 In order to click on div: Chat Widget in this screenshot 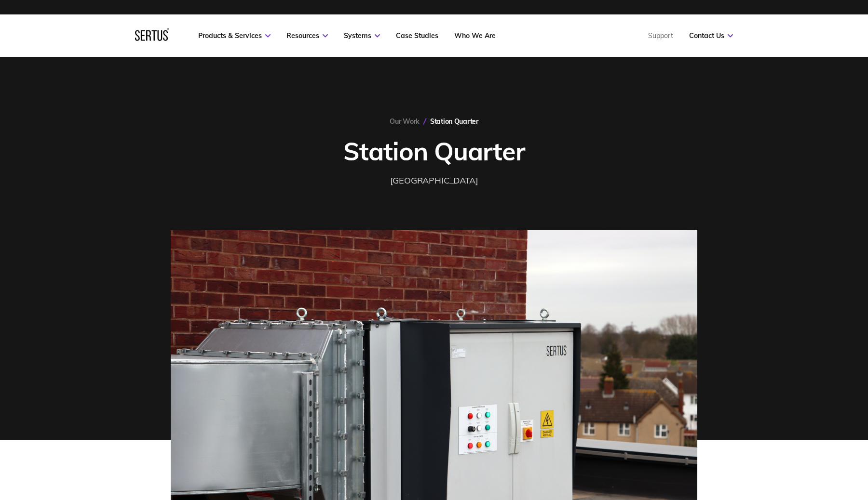, I will do `click(844, 477)`.